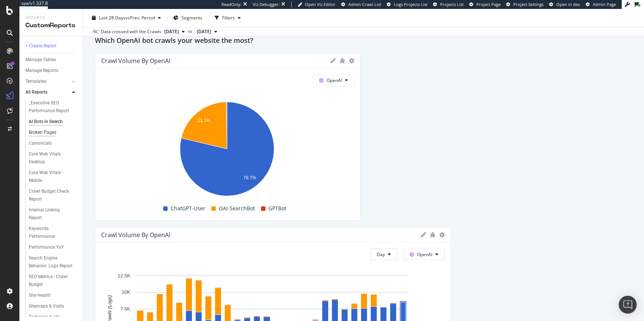 The image size is (644, 321). What do you see at coordinates (48, 92) in the screenshot?
I see `a: All Reports` at bounding box center [48, 92].